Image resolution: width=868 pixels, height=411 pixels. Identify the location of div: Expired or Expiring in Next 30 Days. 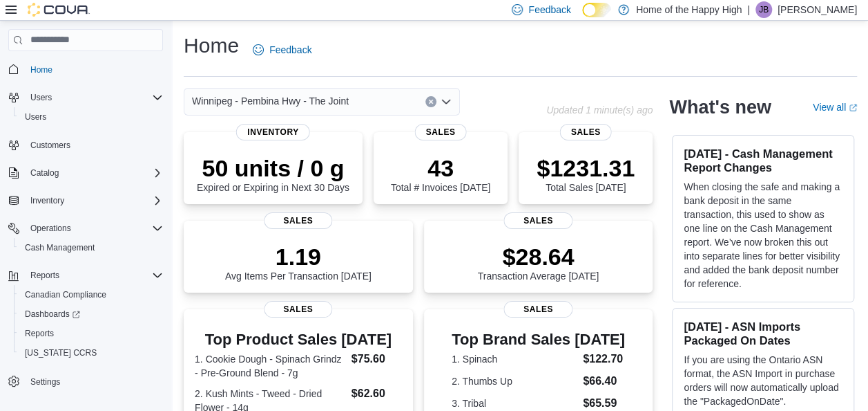
(273, 173).